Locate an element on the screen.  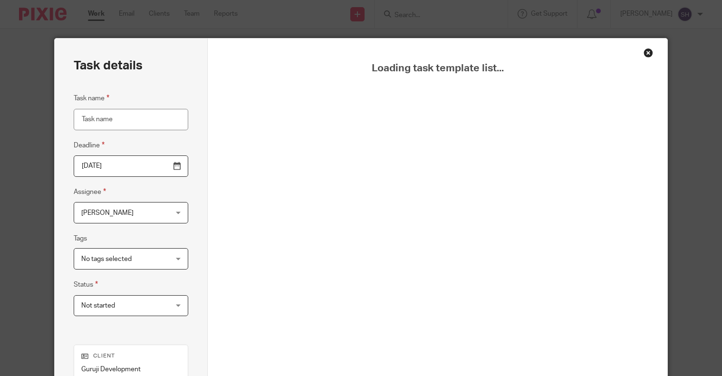
input: Pick a date is located at coordinates (131, 166).